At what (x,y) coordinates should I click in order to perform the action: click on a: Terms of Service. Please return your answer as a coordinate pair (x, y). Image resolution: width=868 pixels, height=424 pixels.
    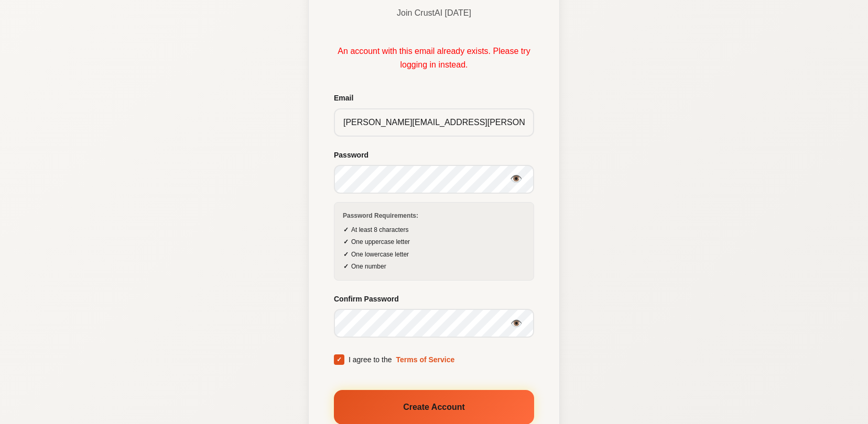
    Looking at the image, I should click on (426, 361).